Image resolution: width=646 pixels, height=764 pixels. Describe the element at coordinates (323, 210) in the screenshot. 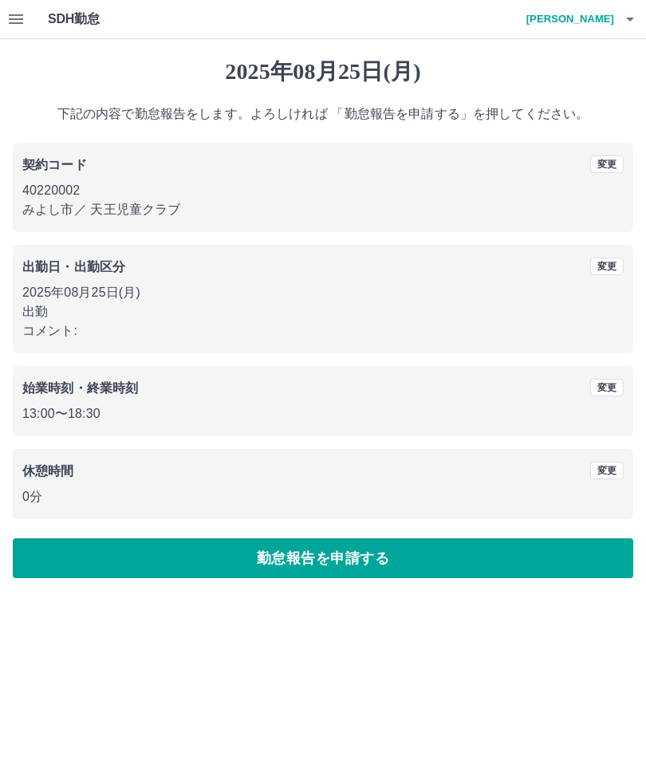

I see `p: みよし市 ／ 天王児童クラブ` at that location.